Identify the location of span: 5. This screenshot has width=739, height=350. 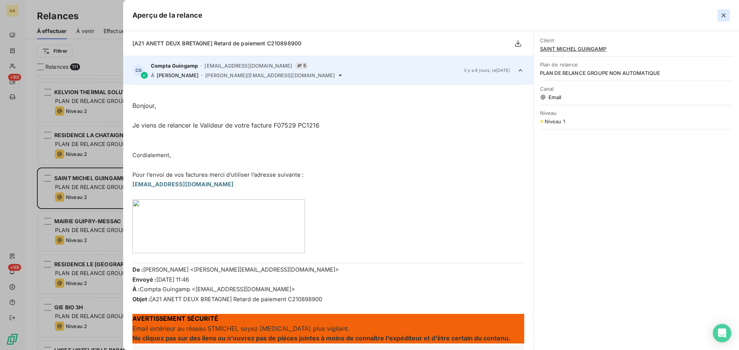
(301, 66).